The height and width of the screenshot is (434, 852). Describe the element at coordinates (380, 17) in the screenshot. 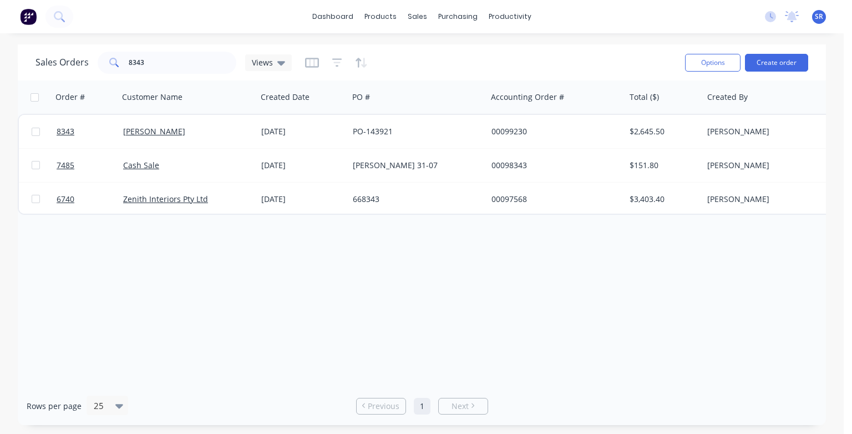

I see `div: products` at that location.